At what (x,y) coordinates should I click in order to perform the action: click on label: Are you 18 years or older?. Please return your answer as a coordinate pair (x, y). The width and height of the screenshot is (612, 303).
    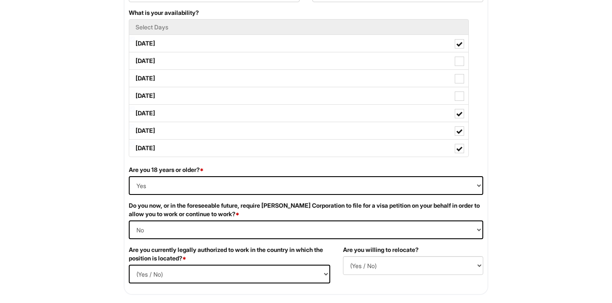
    Looking at the image, I should click on (166, 170).